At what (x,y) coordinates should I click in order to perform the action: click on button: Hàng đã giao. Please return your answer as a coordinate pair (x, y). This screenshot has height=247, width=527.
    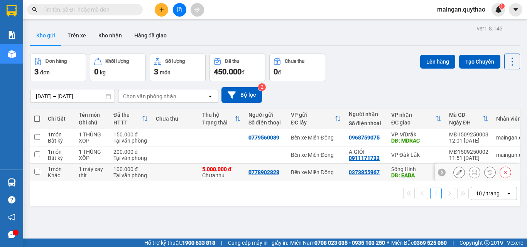
    Looking at the image, I should click on (150, 35).